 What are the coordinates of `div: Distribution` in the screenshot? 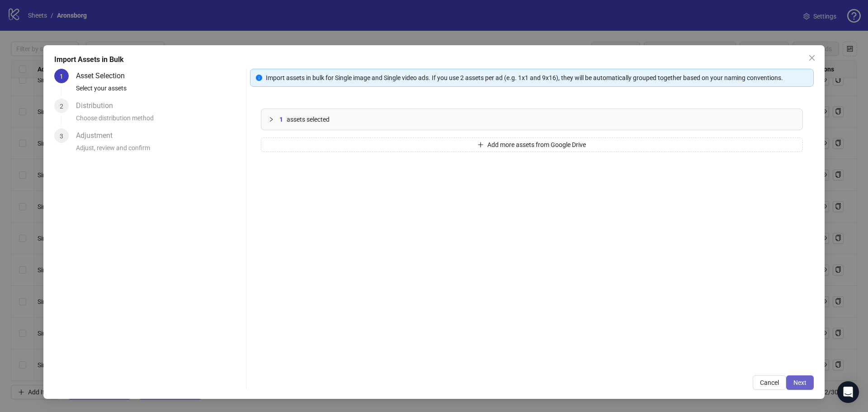 It's located at (98, 106).